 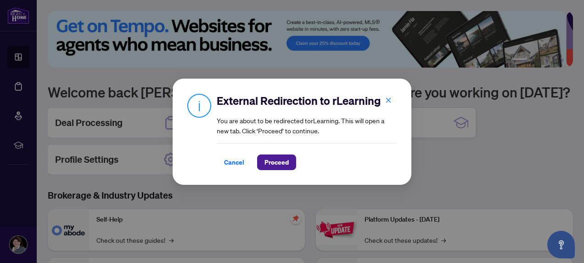 I want to click on span: Cancel, so click(x=234, y=162).